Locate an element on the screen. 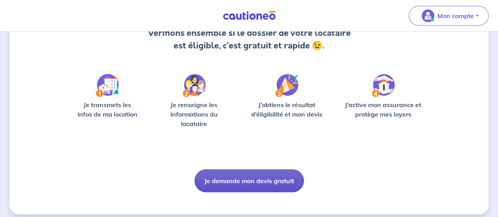  p: Vérifions ensemble si le dossier de votre locataire est éligible, c’est gratuit et rapide 😉. is located at coordinates (249, 39).